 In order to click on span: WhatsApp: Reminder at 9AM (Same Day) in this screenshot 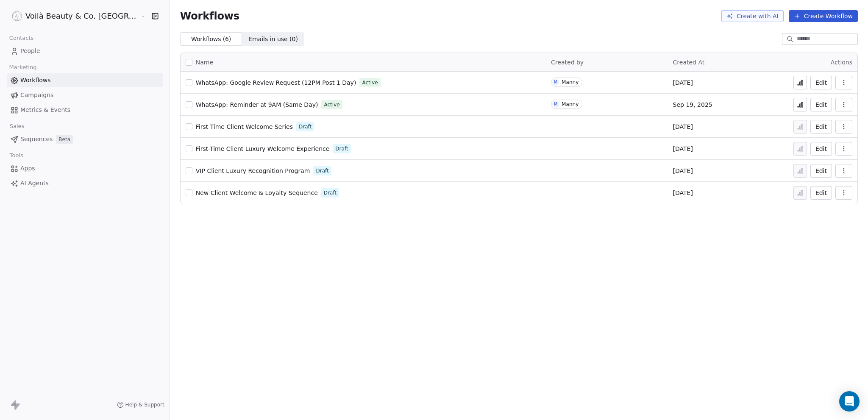, I will do `click(257, 105)`.